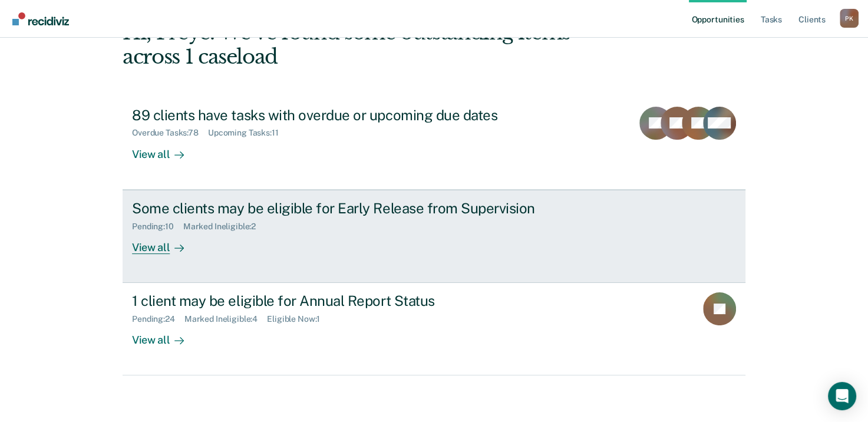  Describe the element at coordinates (339, 115) in the screenshot. I see `div: 89 clients have tasks with overdue or upcoming due dates` at that location.